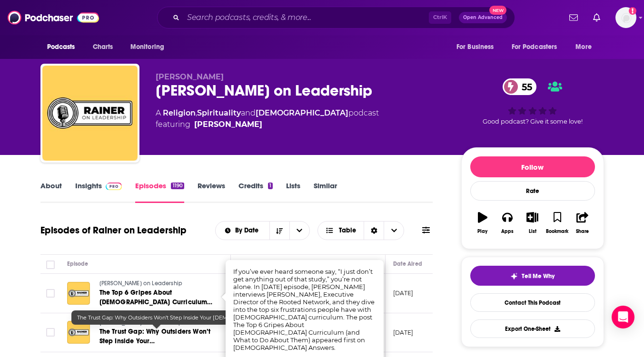 The width and height of the screenshot is (644, 357). I want to click on span: For Business, so click(475, 47).